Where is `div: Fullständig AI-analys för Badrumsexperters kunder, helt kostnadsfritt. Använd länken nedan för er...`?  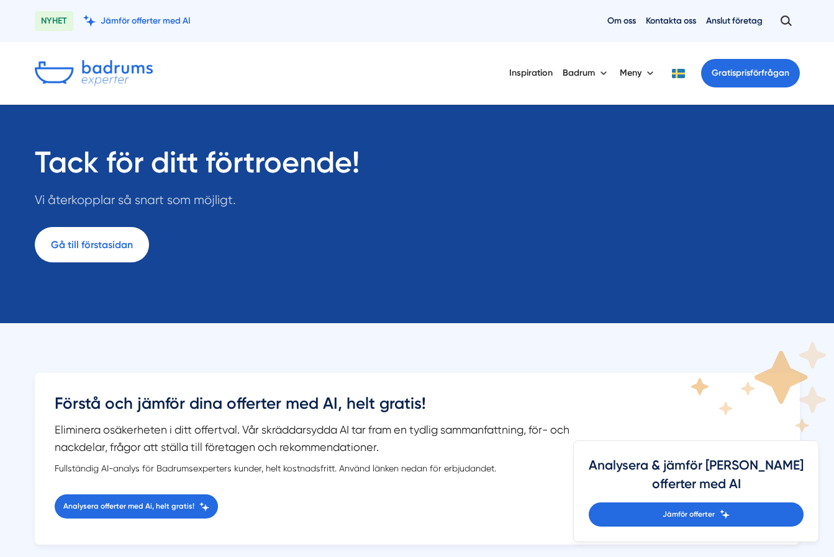
div: Fullständig AI-analys för Badrumsexperters kunder, helt kostnadsfritt. Använd länken nedan för er... is located at coordinates (325, 469).